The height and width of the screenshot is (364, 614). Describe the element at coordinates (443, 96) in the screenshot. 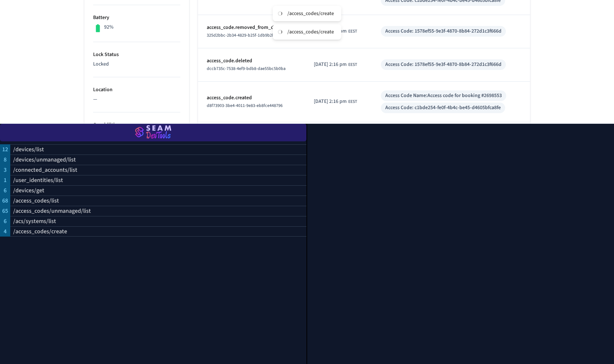

I see `div: Access Code Name: Access code for booking #2698553` at that location.